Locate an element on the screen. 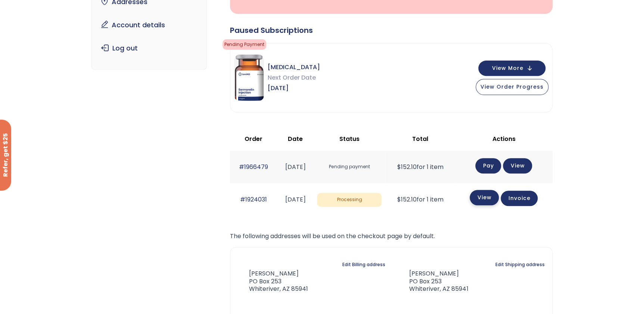  button: View More is located at coordinates (512, 68).